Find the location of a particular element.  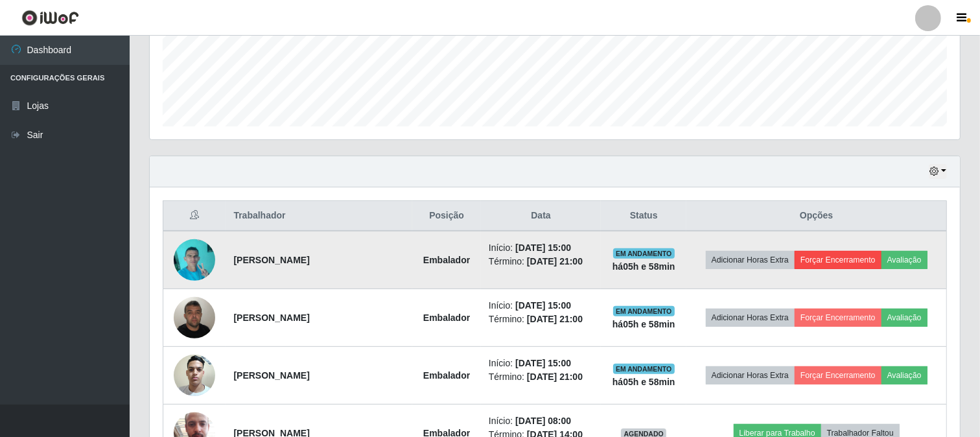

th: Data is located at coordinates (541, 216).